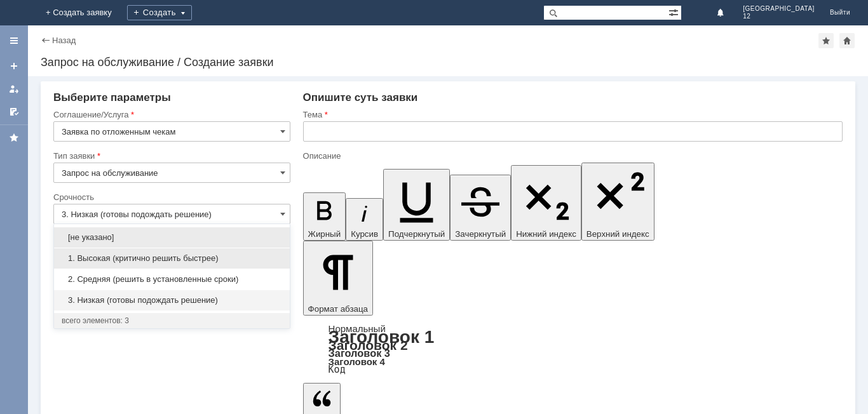 This screenshot has width=868, height=414. Describe the element at coordinates (338, 309) in the screenshot. I see `span: Формат абзаца` at that location.